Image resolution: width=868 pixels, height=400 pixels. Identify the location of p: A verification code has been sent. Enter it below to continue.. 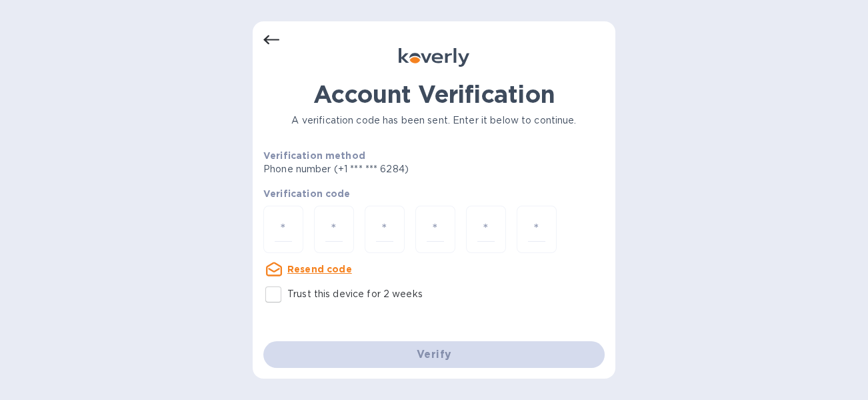
(434, 120).